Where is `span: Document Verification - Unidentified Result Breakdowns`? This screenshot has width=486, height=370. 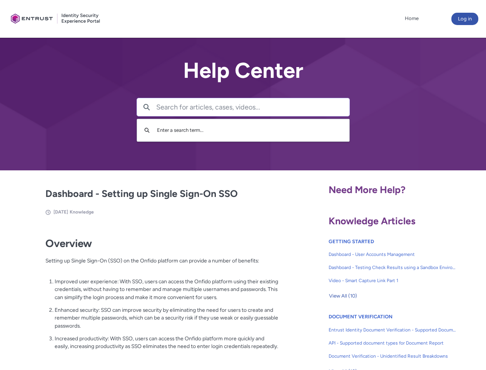 span: Document Verification - Unidentified Result Breakdowns is located at coordinates (393, 356).